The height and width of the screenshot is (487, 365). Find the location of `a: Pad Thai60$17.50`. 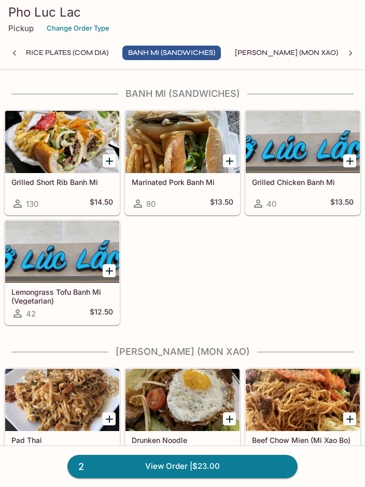

a: Pad Thai60$17.50 is located at coordinates (62, 421).